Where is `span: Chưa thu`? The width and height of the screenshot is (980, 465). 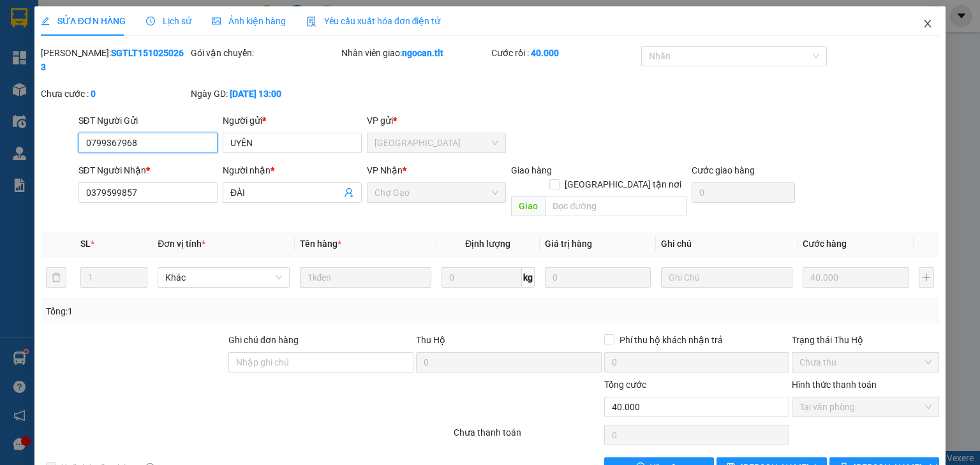 span: Chưa thu is located at coordinates (865, 362).